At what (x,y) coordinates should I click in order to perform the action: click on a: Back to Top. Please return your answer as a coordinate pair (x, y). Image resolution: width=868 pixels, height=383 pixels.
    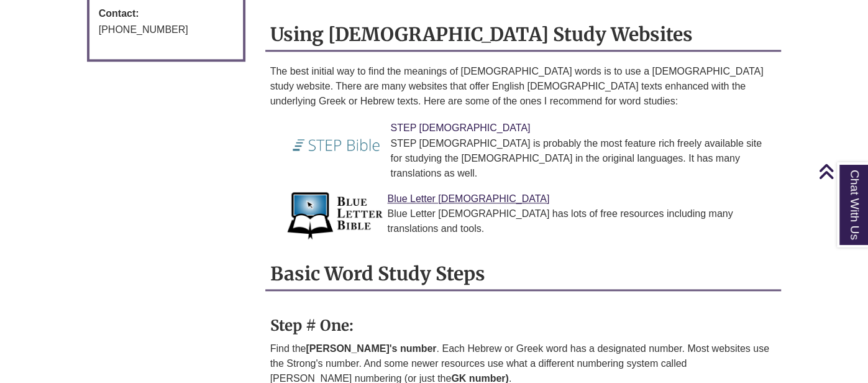
    Looking at the image, I should click on (841, 171).